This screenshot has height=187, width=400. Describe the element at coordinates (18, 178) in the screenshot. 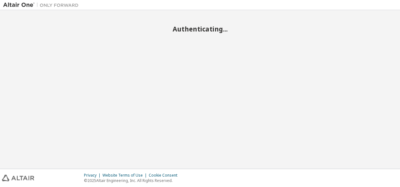

I see `img: altair_logo.svg` at that location.